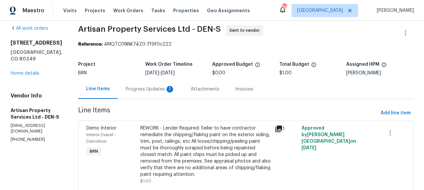 Image resolution: width=424 pixels, height=190 pixels. I want to click on h4: Vendor Info, so click(36, 96).